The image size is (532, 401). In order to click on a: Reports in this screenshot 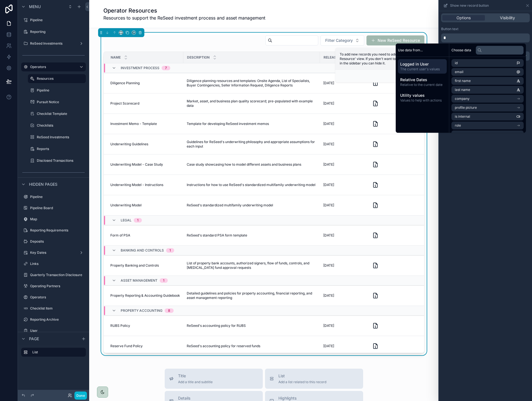, I will do `click(57, 149)`.